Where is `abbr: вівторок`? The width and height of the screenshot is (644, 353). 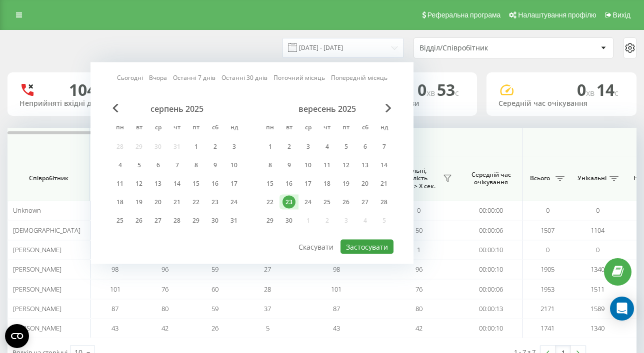
abbr: вівторок is located at coordinates (139, 129).